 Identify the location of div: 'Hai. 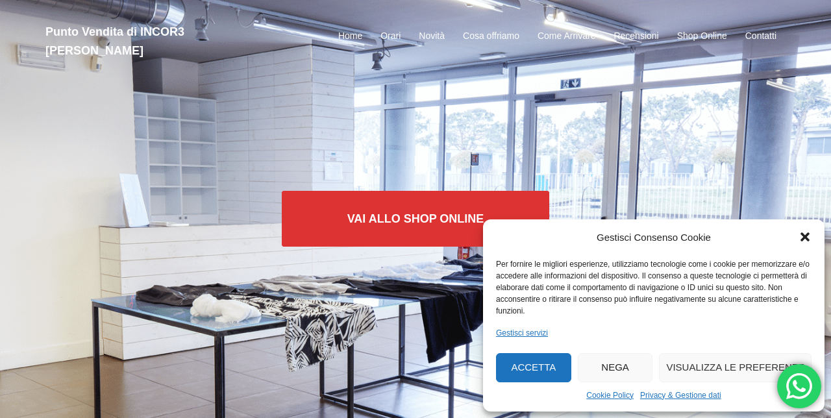
(799, 386).